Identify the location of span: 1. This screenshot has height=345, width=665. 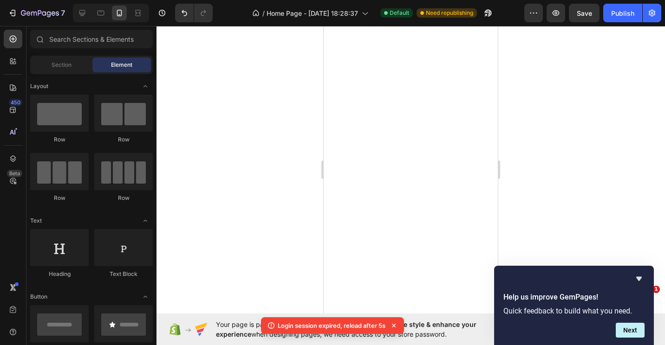
(656, 290).